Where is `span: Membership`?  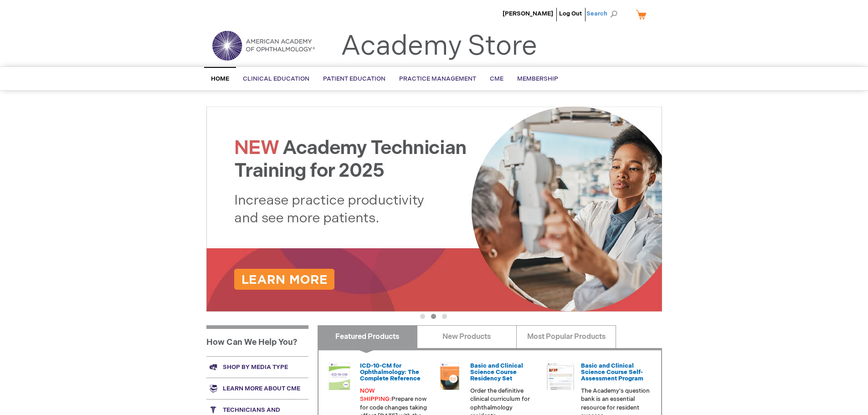
span: Membership is located at coordinates (538, 79).